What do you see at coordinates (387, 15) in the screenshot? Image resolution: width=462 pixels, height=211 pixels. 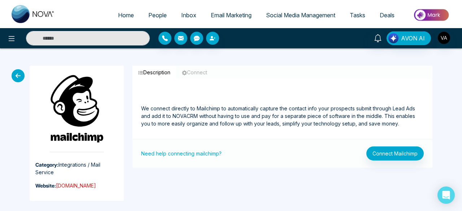 I see `span: Deals` at bounding box center [387, 15].